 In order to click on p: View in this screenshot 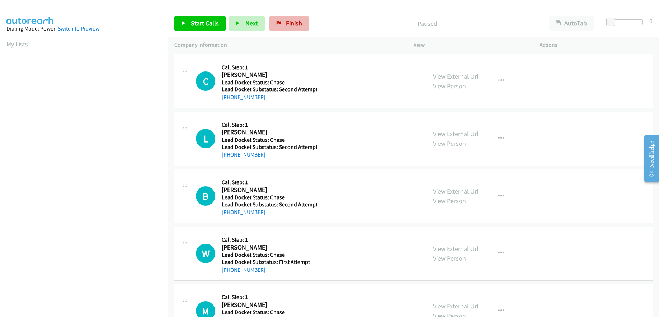, I will do `click(470, 45)`.